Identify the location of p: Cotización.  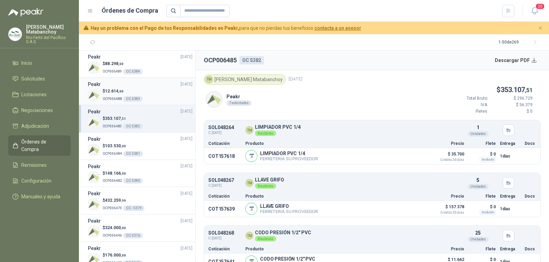
(225, 249).